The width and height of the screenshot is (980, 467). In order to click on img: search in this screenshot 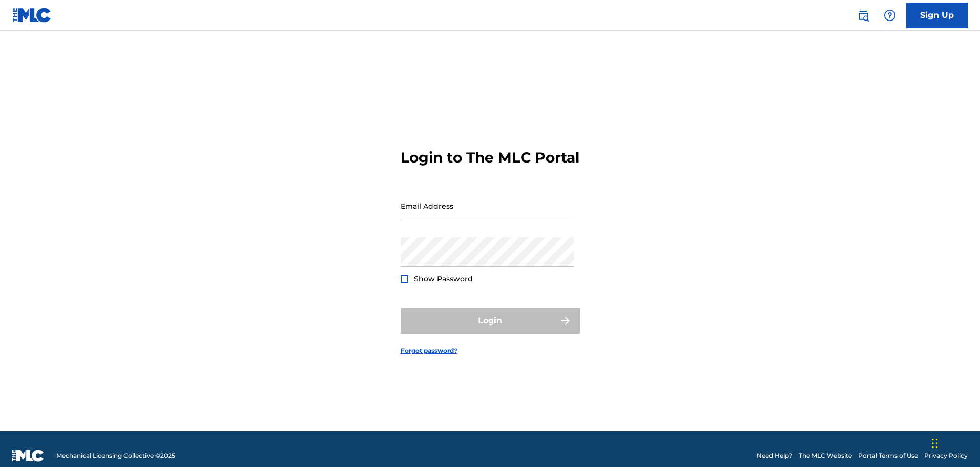, I will do `click(863, 16)`.